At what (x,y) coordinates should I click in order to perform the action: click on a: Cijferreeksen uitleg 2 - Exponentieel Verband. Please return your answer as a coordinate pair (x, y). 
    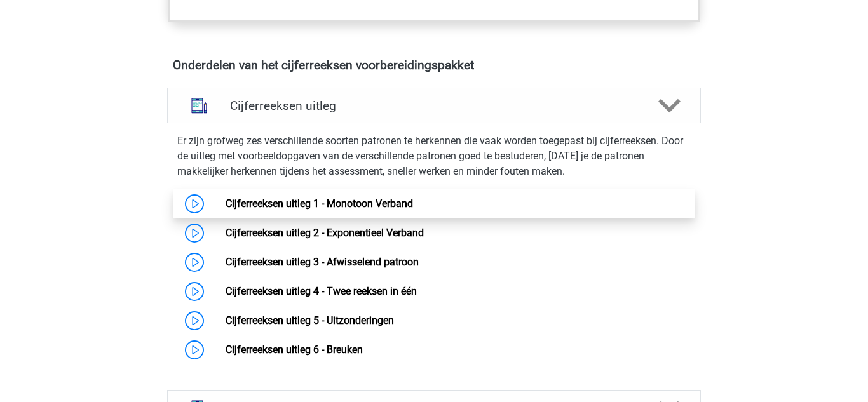
    Looking at the image, I should click on (325, 233).